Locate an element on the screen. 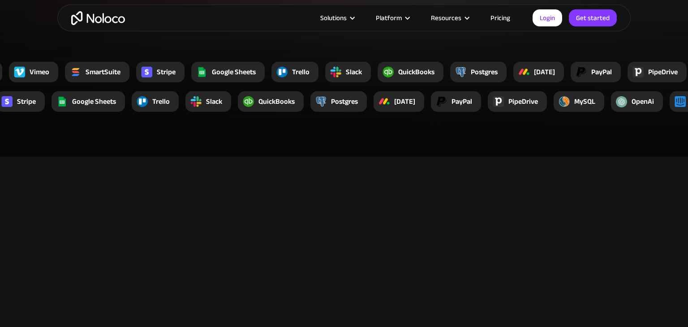  a: Pricing is located at coordinates (500, 18).